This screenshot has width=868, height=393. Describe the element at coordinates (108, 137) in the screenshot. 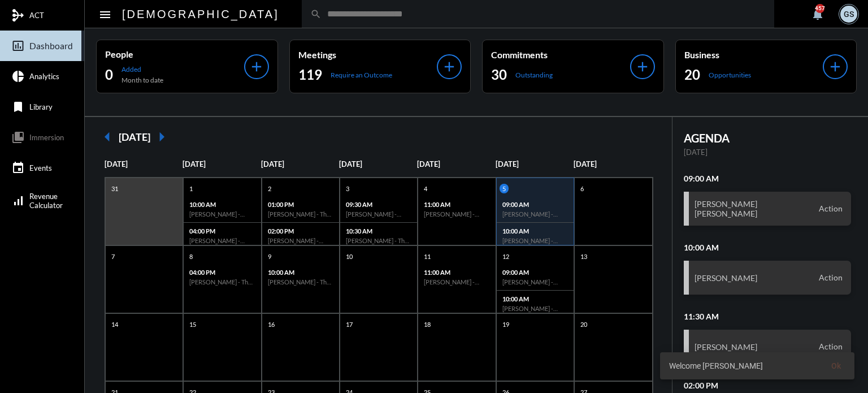

I see `mat-icon: arrow_left` at that location.